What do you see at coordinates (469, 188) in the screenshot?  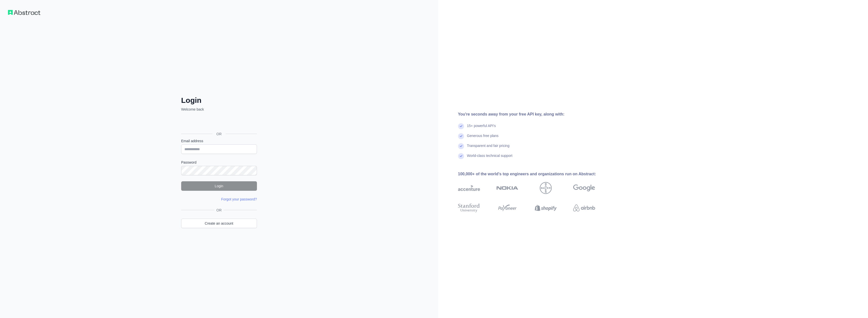 I see `img: accenture` at bounding box center [469, 188].